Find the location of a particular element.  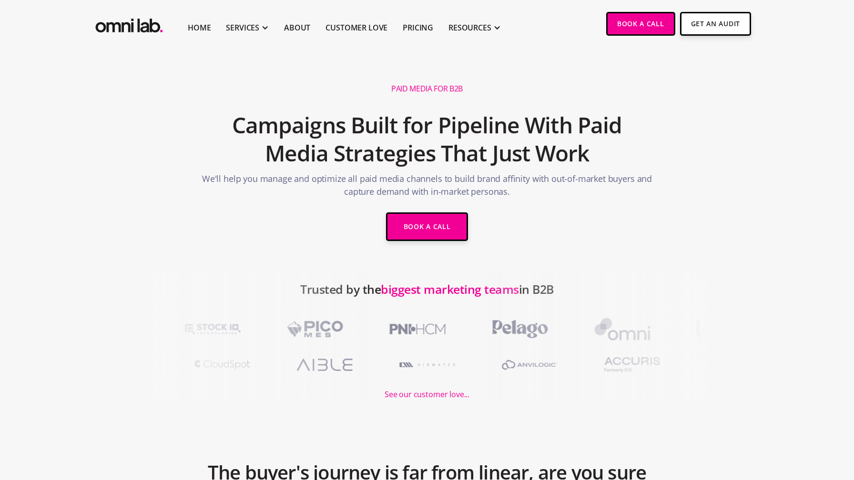

a: Pricing is located at coordinates (418, 28).